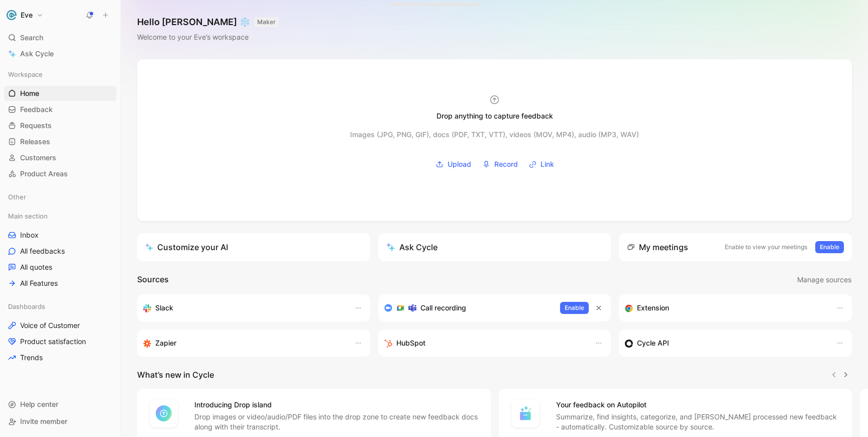 This screenshot has width=868, height=437. I want to click on span: Product Areas, so click(43, 174).